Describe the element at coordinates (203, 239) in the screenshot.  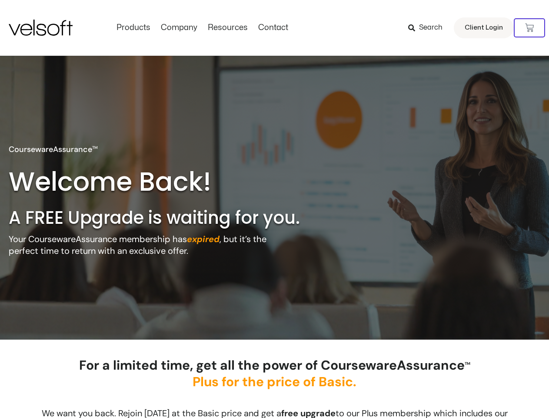
I see `strong: expired` at that location.